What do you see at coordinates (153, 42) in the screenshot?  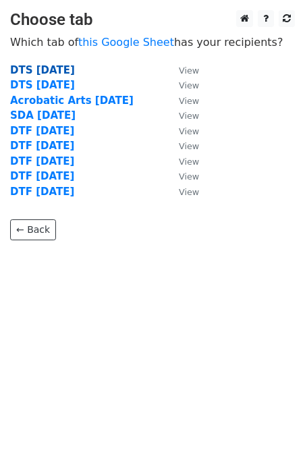 I see `p: Which tab of has your recipients?` at bounding box center [153, 42].